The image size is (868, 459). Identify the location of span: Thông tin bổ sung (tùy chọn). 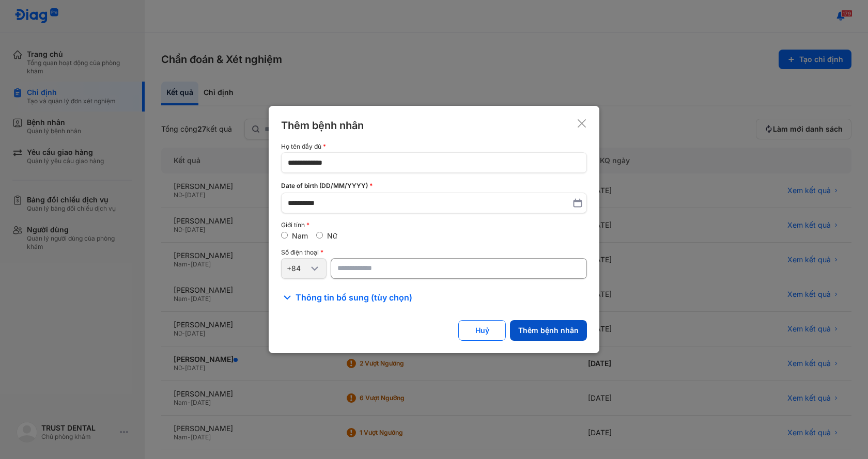
(354, 297).